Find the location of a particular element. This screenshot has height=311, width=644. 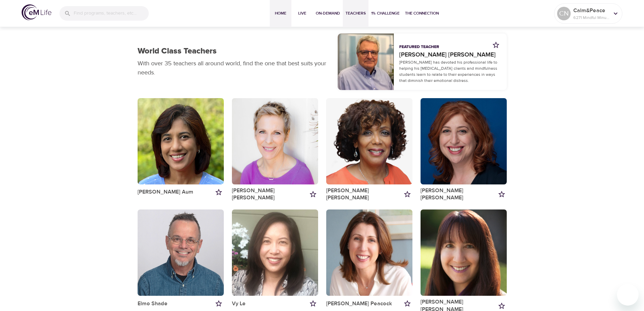

p: Featured Teacher is located at coordinates (419, 47).